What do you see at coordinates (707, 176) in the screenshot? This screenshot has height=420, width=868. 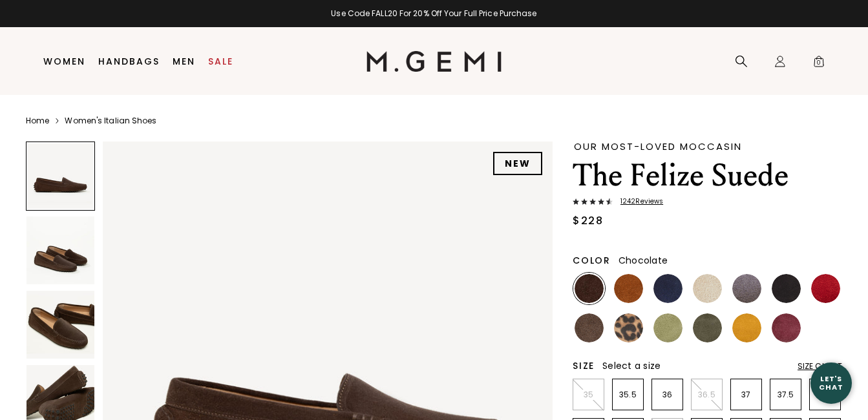 I see `h1: The Felize Suede` at bounding box center [707, 176].